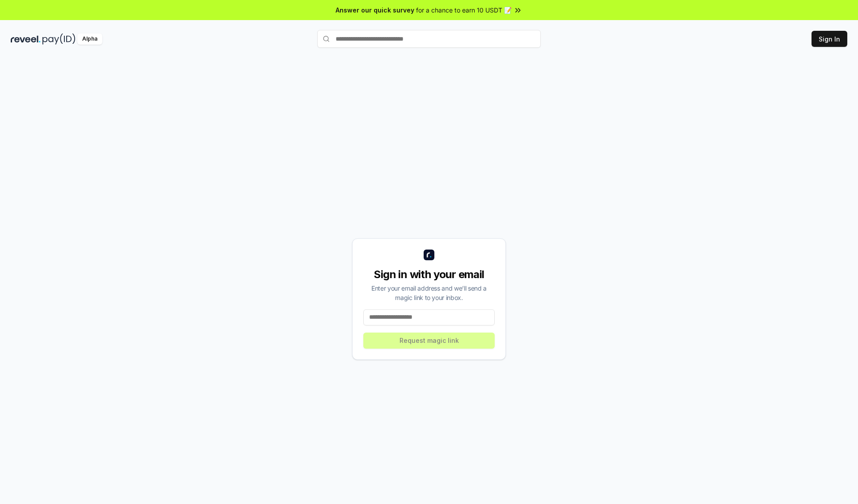  Describe the element at coordinates (464, 10) in the screenshot. I see `span: for a chance to earn 10 USDT 📝` at that location.